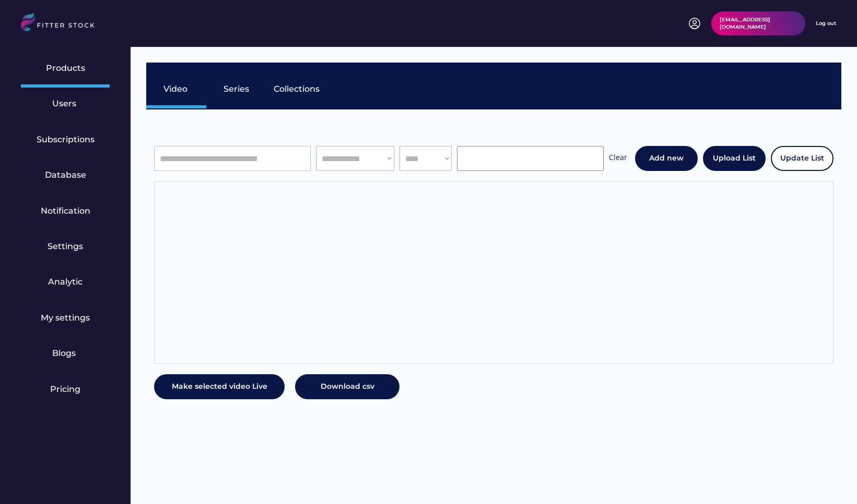  I want to click on div: Collections, so click(297, 89).